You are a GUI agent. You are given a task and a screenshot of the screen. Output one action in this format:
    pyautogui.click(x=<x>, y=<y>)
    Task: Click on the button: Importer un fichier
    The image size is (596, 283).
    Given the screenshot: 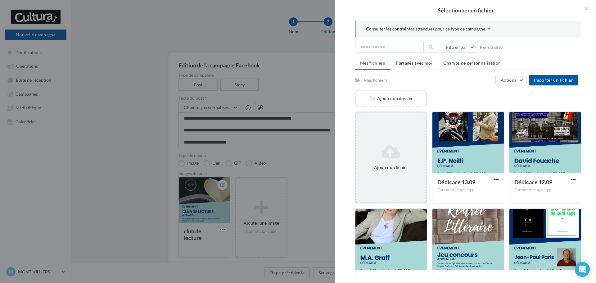 What is the action you would take?
    pyautogui.click(x=553, y=80)
    